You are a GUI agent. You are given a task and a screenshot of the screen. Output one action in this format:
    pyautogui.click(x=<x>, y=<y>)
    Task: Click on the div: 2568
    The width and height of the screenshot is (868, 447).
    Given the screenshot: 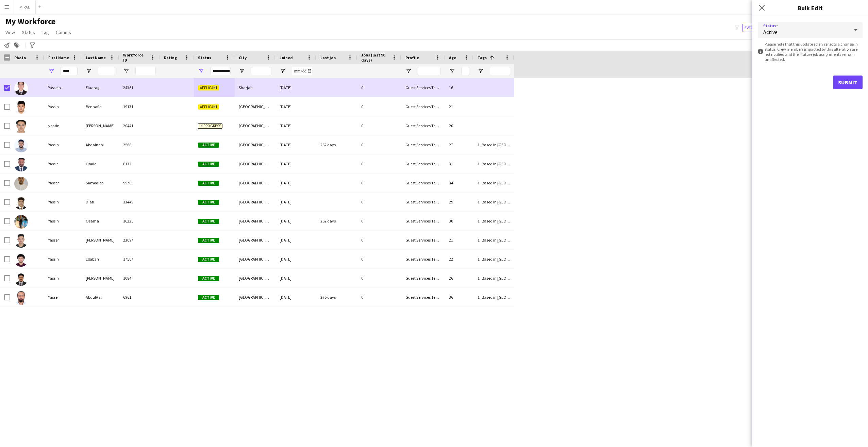 What is the action you would take?
    pyautogui.click(x=140, y=145)
    